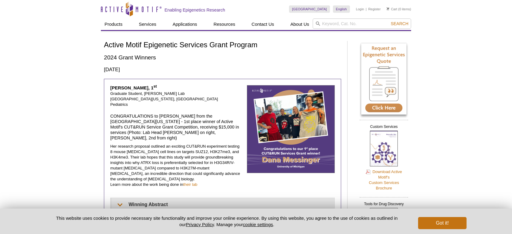 The height and width of the screenshot is (234, 512). What do you see at coordinates (155, 86) in the screenshot?
I see `sup: st` at bounding box center [155, 86].